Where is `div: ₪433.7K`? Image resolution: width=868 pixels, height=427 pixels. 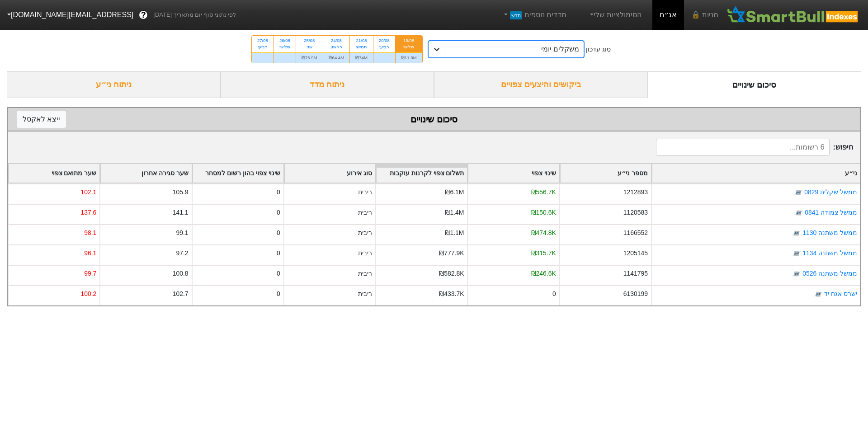 div: ₪433.7K is located at coordinates (451, 294).